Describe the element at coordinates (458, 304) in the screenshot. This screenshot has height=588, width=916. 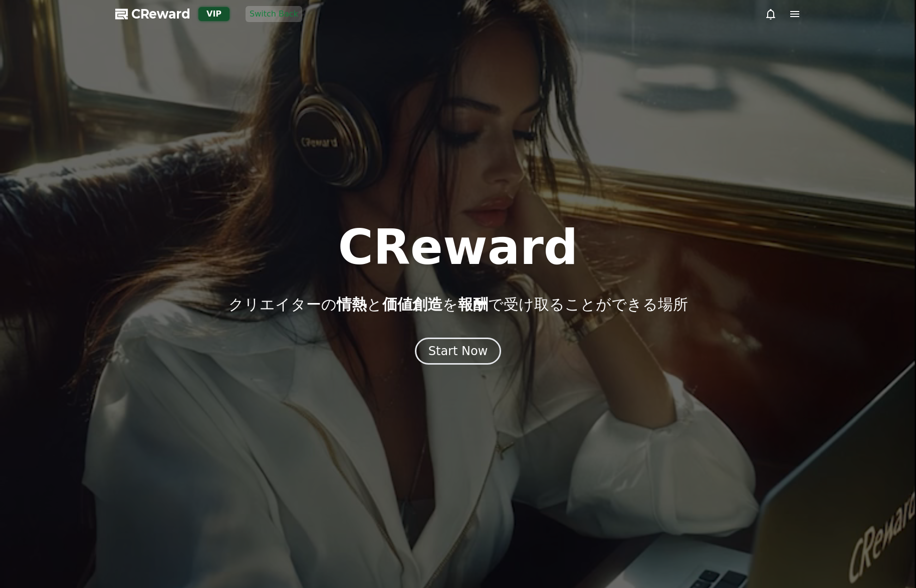
I see `p: クリエイターの と を で受け取ることができる場所` at that location.